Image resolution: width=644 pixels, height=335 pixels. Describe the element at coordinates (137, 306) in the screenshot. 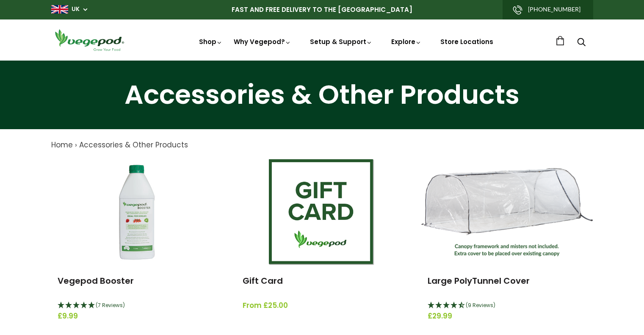

I see `div: 5 Stars - 7 Reviews` at that location.